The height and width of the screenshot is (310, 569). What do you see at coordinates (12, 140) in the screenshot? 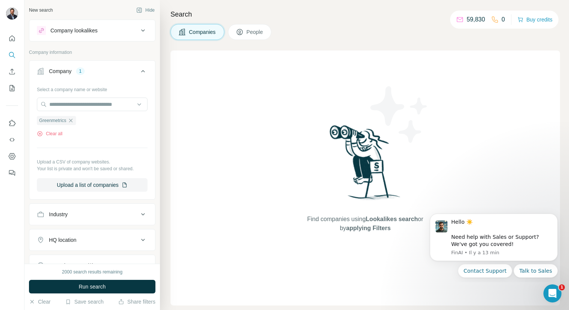
I see `button: Use Surfe API` at bounding box center [12, 140].